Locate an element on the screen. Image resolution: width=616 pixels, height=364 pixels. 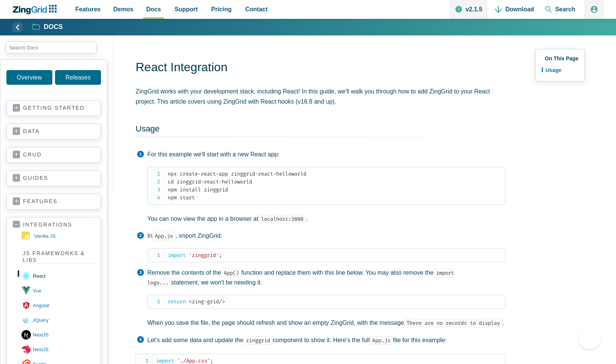
a: getting started is located at coordinates (53, 108).